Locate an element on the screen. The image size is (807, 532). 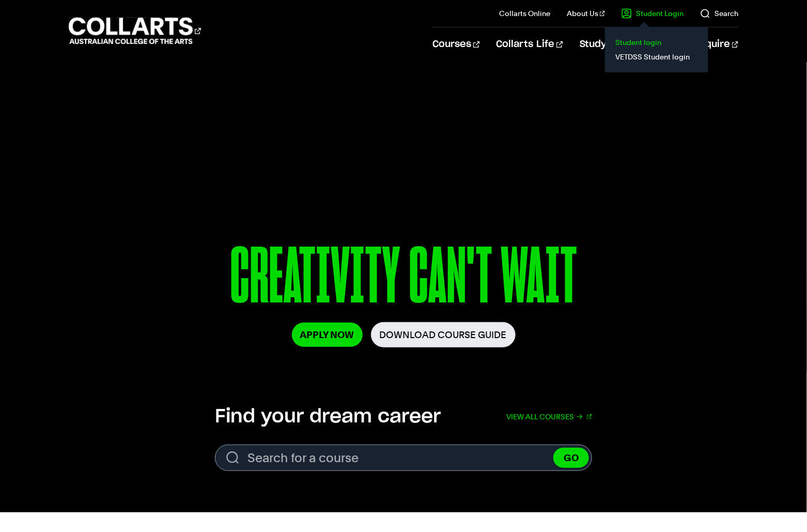
a: Student Login is located at coordinates (653, 14).